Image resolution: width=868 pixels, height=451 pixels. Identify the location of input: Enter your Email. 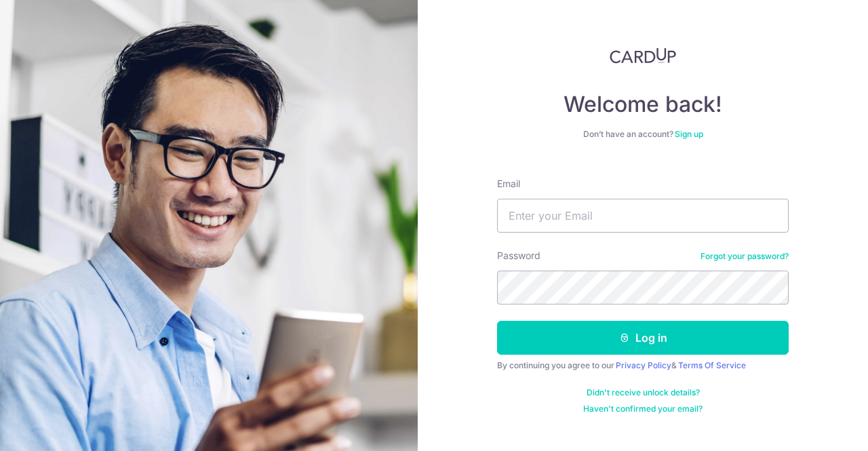
(642, 215).